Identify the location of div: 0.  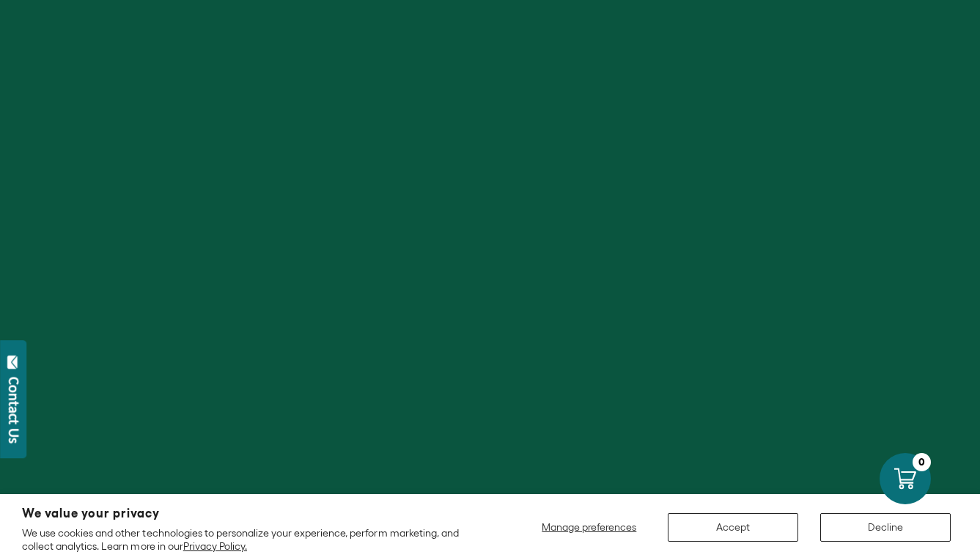
(922, 462).